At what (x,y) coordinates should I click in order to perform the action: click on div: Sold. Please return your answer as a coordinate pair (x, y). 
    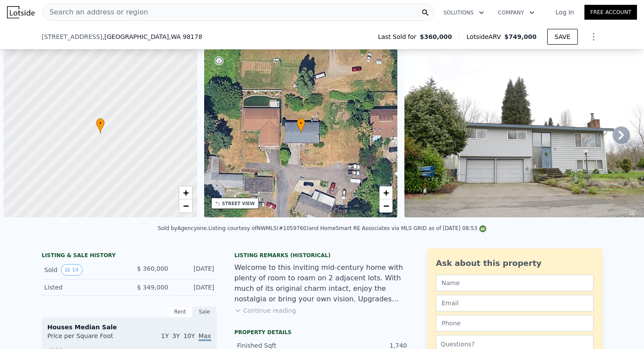
    Looking at the image, I should click on (83, 270).